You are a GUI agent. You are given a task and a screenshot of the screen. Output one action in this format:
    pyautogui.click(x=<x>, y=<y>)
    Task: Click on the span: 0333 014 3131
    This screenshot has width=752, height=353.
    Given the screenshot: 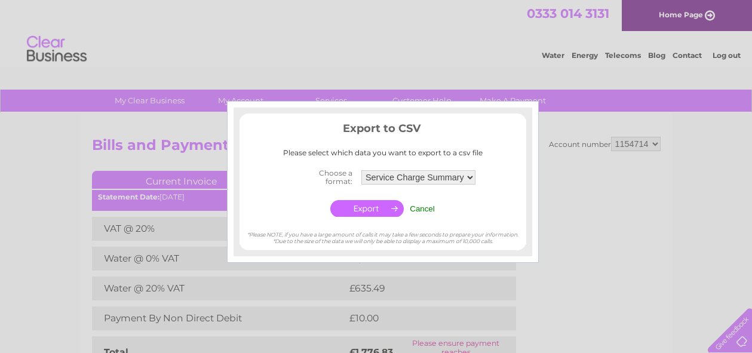 What is the action you would take?
    pyautogui.click(x=568, y=13)
    